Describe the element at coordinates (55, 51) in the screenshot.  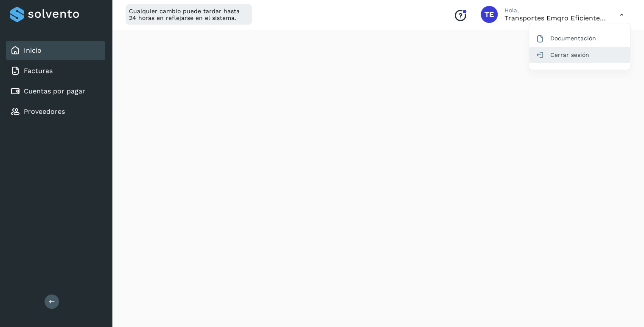
I see `div: Inicio` at that location.